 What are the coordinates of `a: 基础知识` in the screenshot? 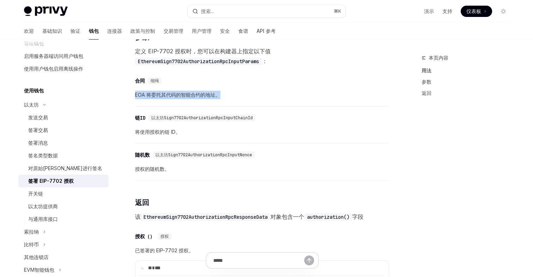 It's located at (52, 31).